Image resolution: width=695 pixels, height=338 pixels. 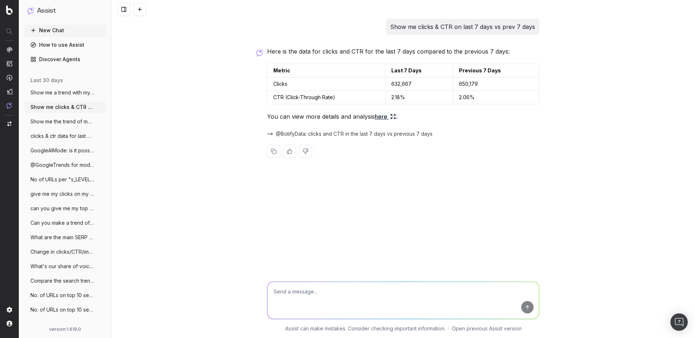 I want to click on span: give me my clicks on my segment "product, so click(x=62, y=194).